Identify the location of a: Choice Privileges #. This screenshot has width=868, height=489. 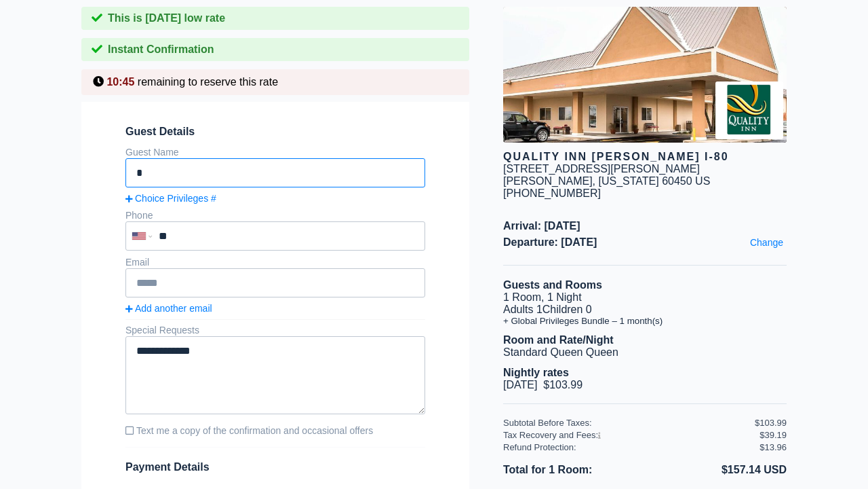
(275, 199).